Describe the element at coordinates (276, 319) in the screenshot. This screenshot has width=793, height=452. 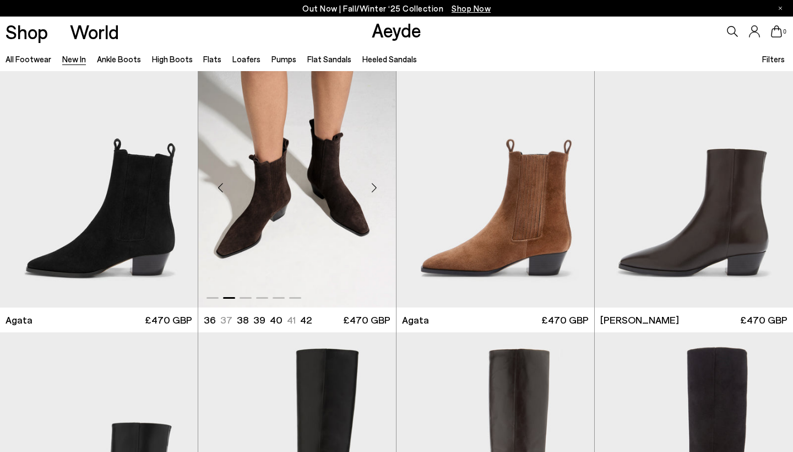
I see `li: 40` at that location.